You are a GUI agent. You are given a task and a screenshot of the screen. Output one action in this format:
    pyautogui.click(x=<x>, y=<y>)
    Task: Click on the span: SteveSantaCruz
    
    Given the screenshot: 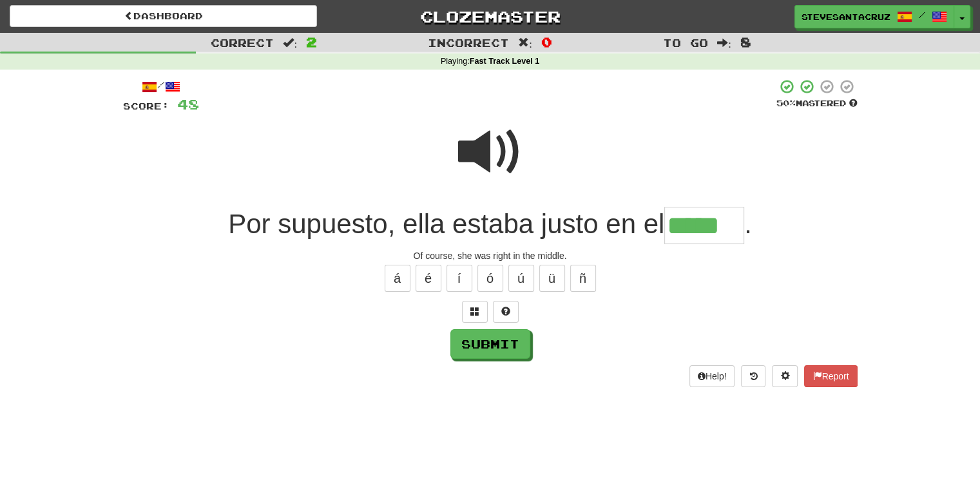 What is the action you would take?
    pyautogui.click(x=846, y=17)
    